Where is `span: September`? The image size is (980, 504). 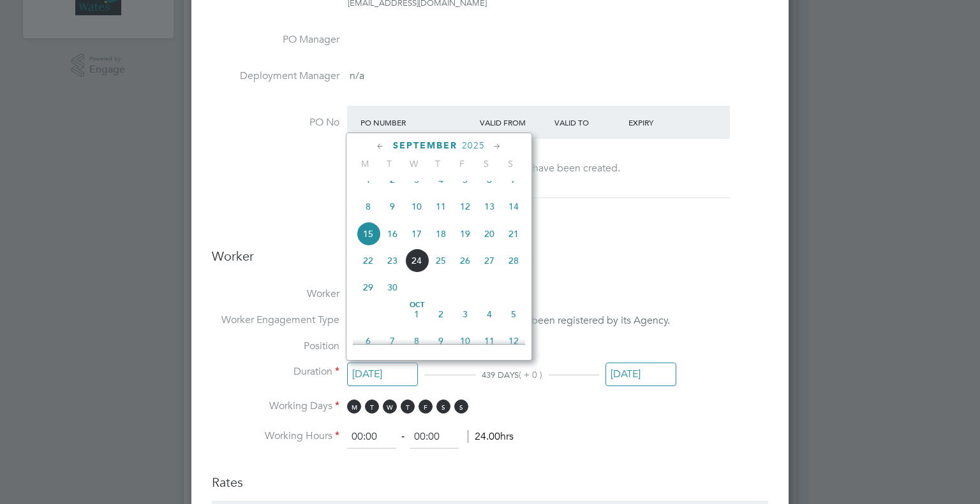
span: September is located at coordinates (425, 146).